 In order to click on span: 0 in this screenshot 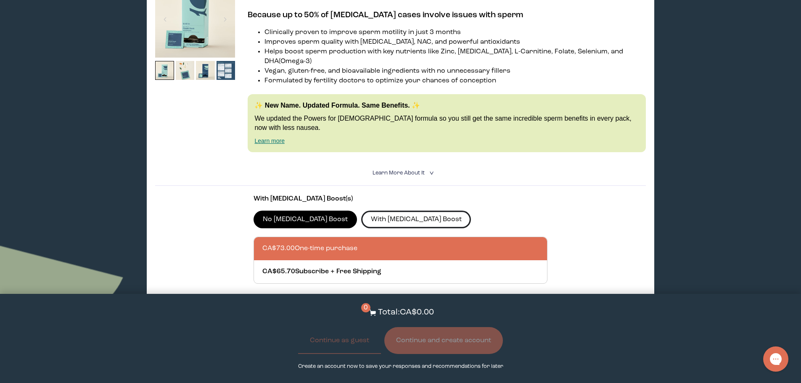, I will do `click(366, 308)`.